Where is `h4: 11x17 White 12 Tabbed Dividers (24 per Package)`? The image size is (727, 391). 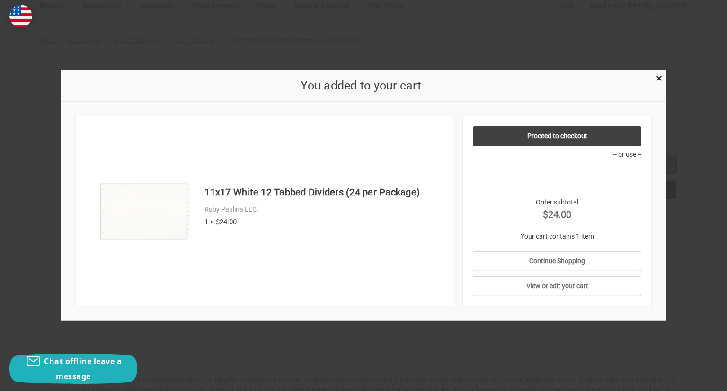
h4: 11x17 White 12 Tabbed Dividers (24 per Package) is located at coordinates (324, 192).